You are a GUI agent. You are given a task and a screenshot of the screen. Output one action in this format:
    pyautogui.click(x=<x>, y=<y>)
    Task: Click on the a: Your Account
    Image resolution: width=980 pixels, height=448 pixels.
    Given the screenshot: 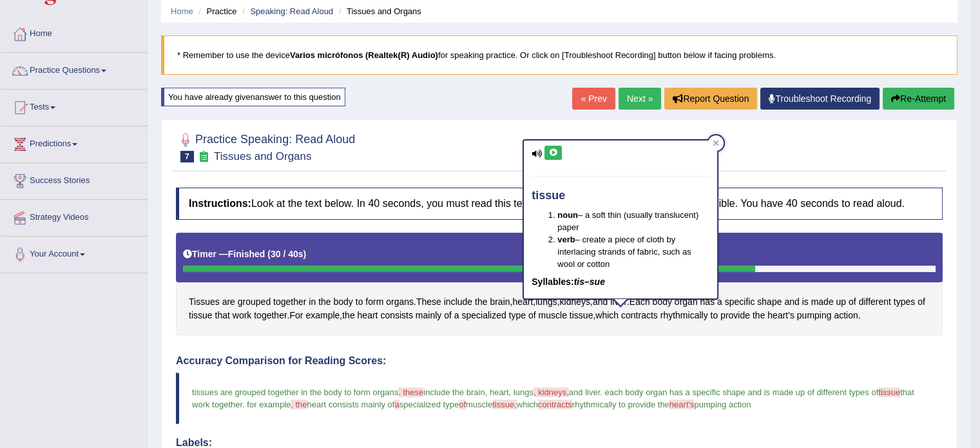 What is the action you would take?
    pyautogui.click(x=74, y=253)
    